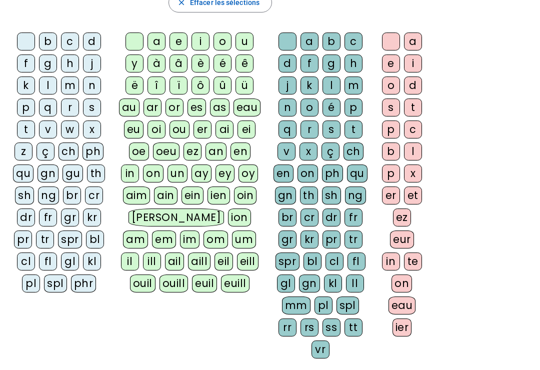  Describe the element at coordinates (353, 63) in the screenshot. I see `div: h` at that location.